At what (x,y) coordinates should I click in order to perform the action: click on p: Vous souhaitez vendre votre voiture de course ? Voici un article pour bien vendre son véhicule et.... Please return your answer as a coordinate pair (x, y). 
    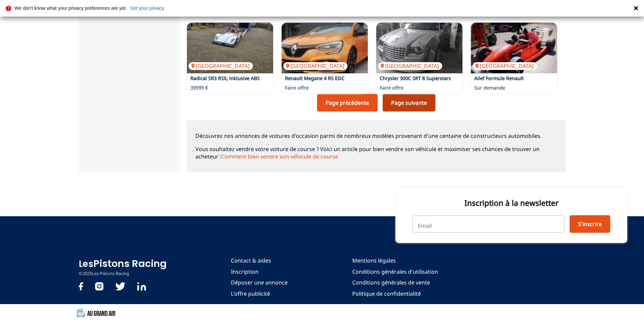
    Looking at the image, I should click on (376, 153).